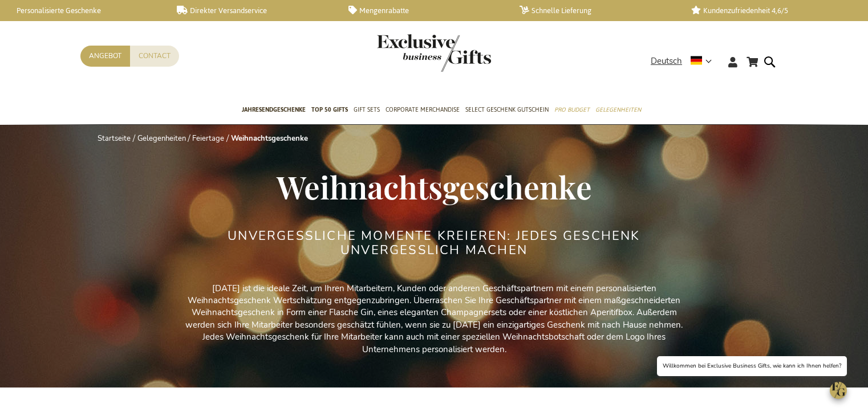  I want to click on a: Startseite, so click(114, 138).